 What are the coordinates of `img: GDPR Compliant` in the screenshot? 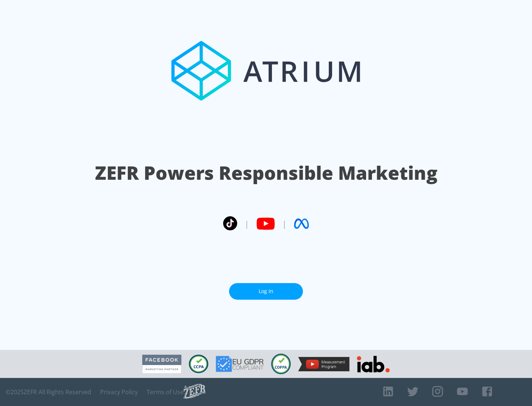 It's located at (240, 364).